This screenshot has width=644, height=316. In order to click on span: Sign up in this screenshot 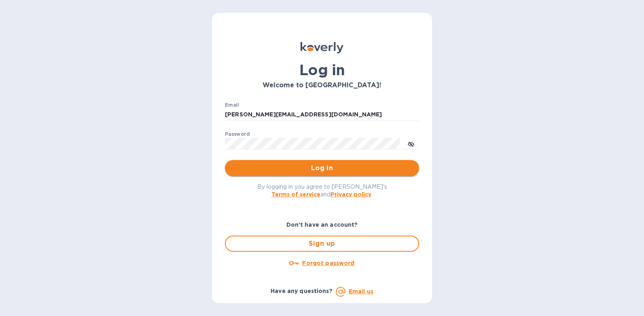, I will do `click(322, 244)`.